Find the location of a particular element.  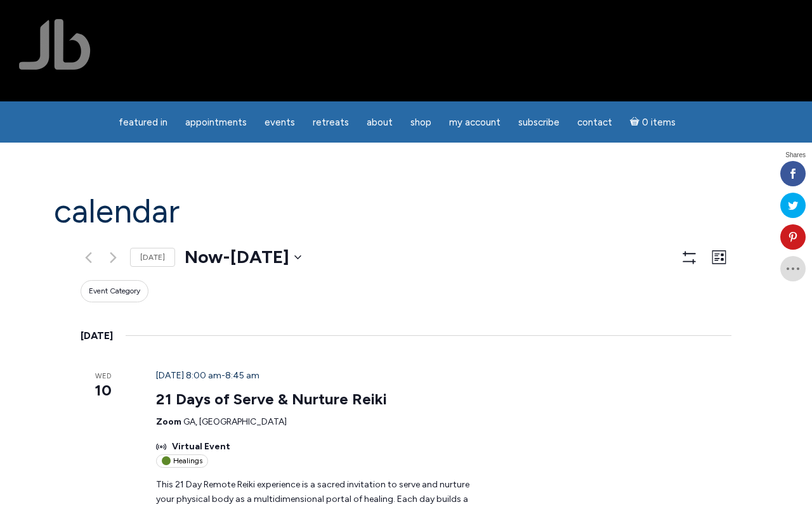

span: Wed is located at coordinates (103, 377).